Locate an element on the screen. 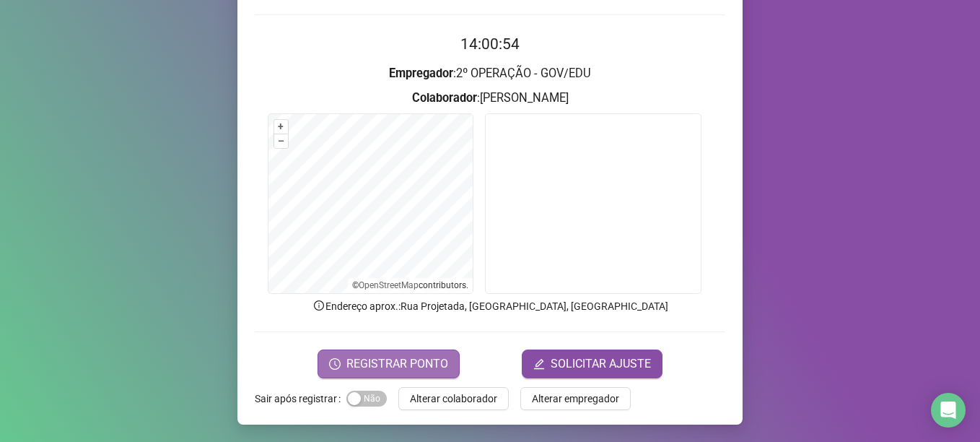 Image resolution: width=980 pixels, height=442 pixels. span: info-circle is located at coordinates (319, 305).